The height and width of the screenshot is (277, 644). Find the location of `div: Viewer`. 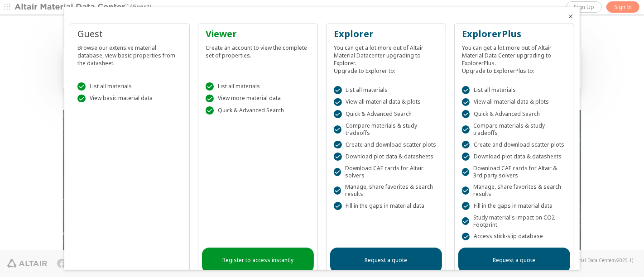

div: Viewer is located at coordinates (258, 34).